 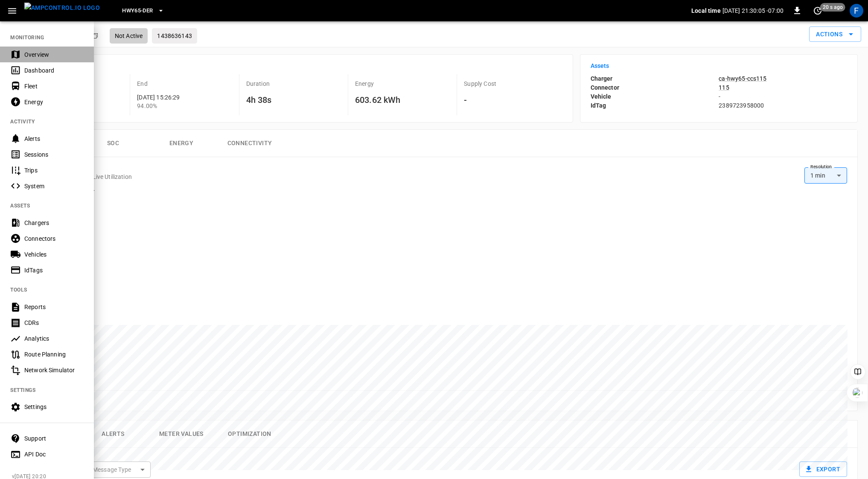 I want to click on div: Chargers, so click(x=54, y=223).